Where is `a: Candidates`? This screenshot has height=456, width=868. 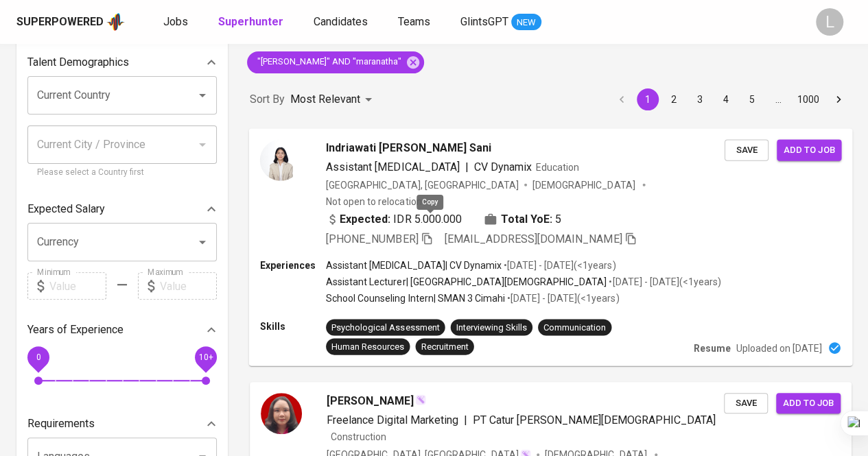
a: Candidates is located at coordinates (342, 22).